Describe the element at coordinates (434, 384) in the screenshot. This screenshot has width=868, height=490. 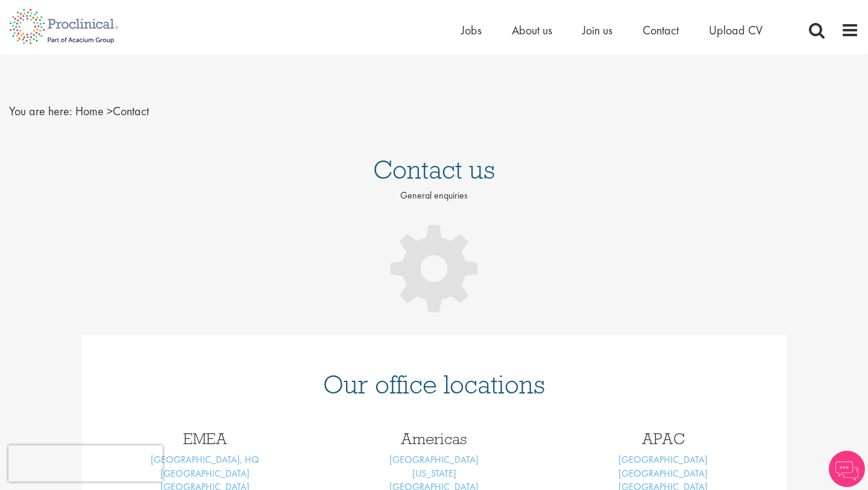
I see `h1: Our office locations` at that location.